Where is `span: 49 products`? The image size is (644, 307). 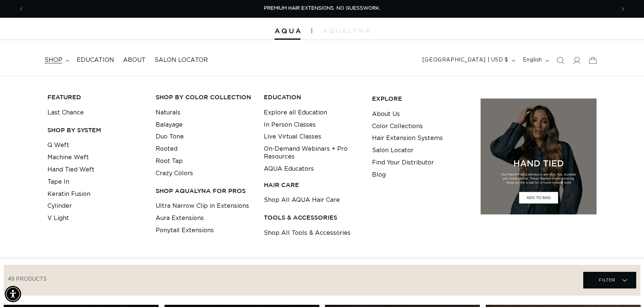
span: 49 products is located at coordinates (27, 279).